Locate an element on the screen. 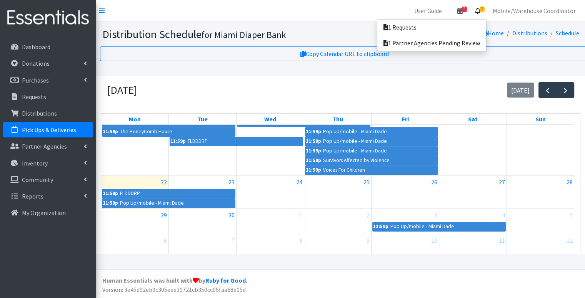  a: October 9, 2025 is located at coordinates (368, 241).